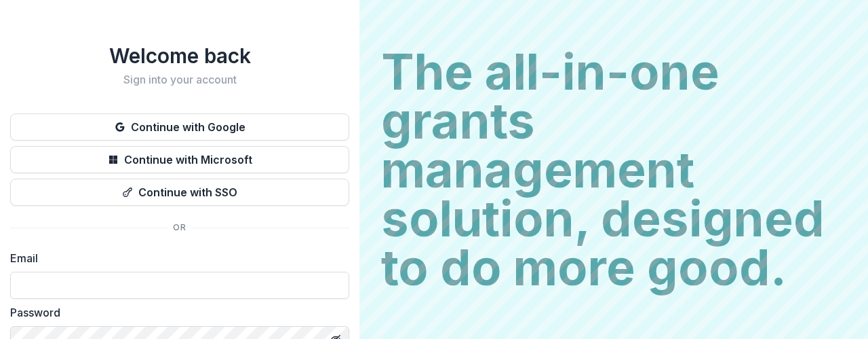  I want to click on label: Email, so click(175, 258).